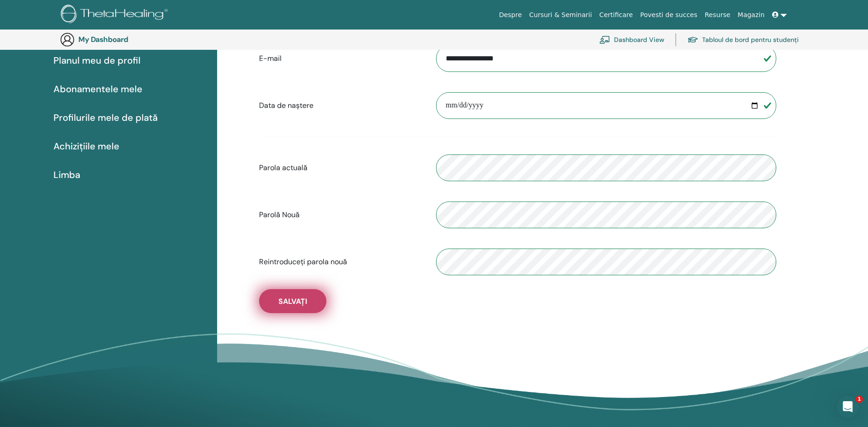 The image size is (868, 427). What do you see at coordinates (341, 106) in the screenshot?
I see `label: Data de naștere` at bounding box center [341, 106].